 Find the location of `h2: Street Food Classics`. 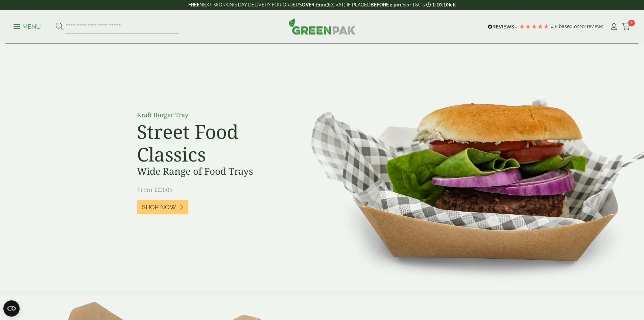

h2: Street Food Classics is located at coordinates (213, 143).